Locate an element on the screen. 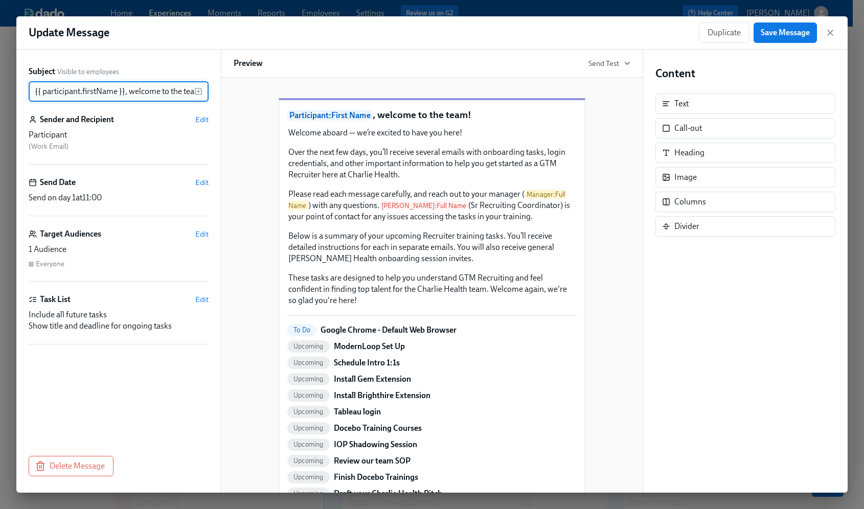  div: 1 Audience is located at coordinates (119, 250).